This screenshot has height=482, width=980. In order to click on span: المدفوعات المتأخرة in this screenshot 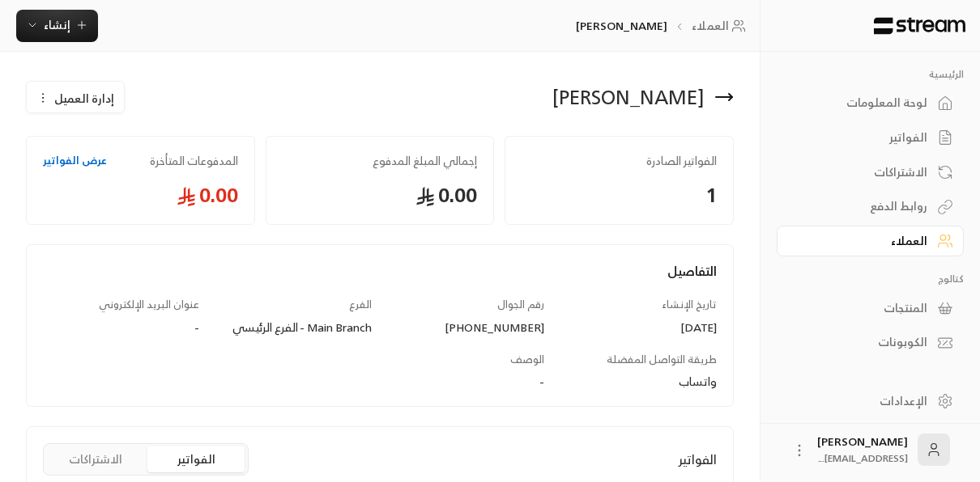, I will do `click(193, 161)`.